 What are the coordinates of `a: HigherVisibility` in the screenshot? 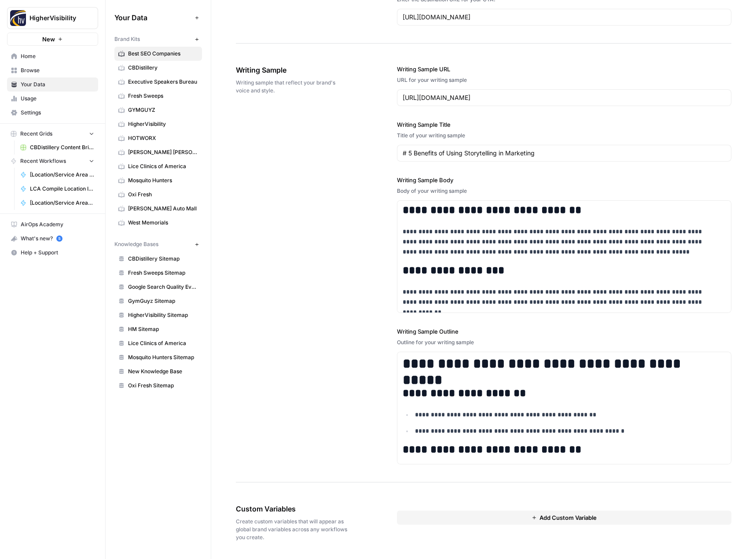 It's located at (158, 124).